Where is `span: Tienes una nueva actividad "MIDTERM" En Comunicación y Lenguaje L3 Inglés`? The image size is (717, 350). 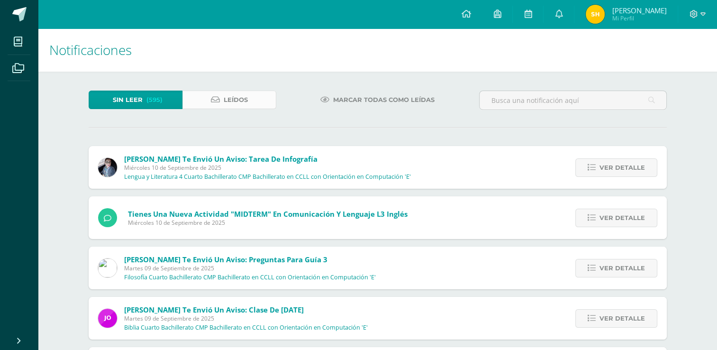
span: Tienes una nueva actividad "MIDTERM" En Comunicación y Lenguaje L3 Inglés is located at coordinates (268, 214).